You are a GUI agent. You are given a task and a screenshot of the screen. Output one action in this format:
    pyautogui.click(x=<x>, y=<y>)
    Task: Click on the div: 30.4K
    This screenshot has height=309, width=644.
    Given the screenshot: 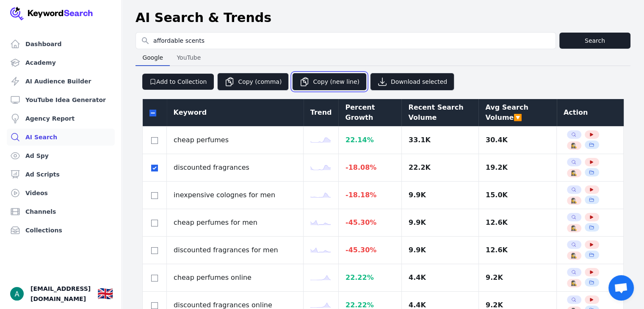 What is the action you would take?
    pyautogui.click(x=517, y=140)
    